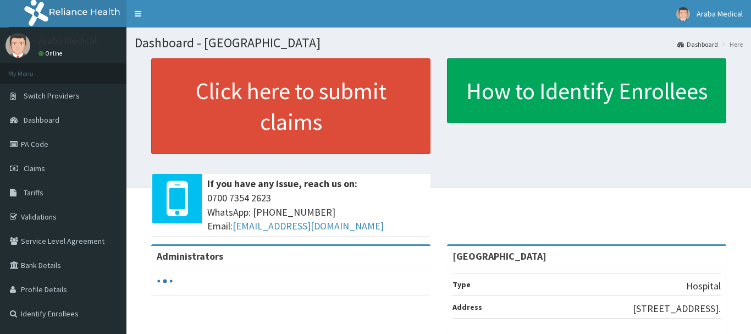  I want to click on span: Dashboard, so click(41, 120).